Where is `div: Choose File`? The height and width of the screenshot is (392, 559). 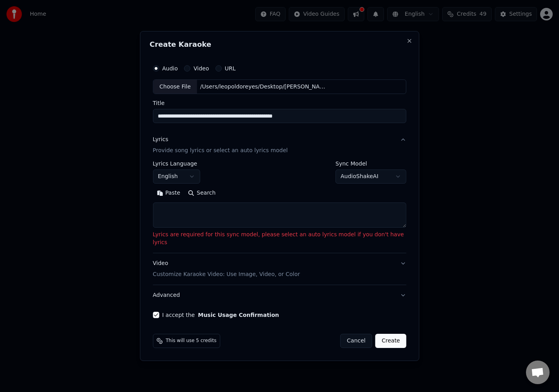
div: Choose File is located at coordinates (175, 87).